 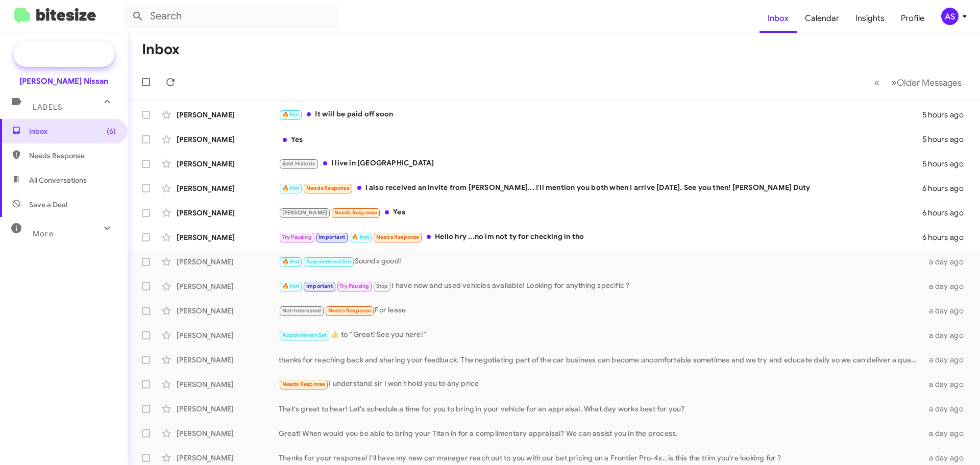 I want to click on span: Older Messages, so click(x=929, y=82).